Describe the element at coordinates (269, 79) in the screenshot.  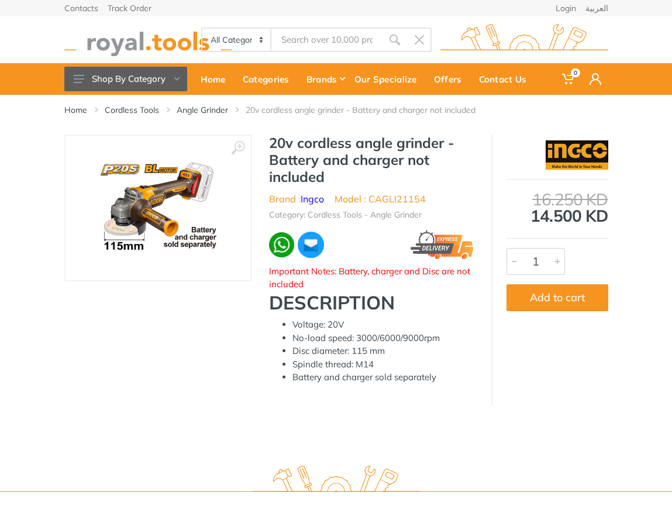
I see `a: Categories` at that location.